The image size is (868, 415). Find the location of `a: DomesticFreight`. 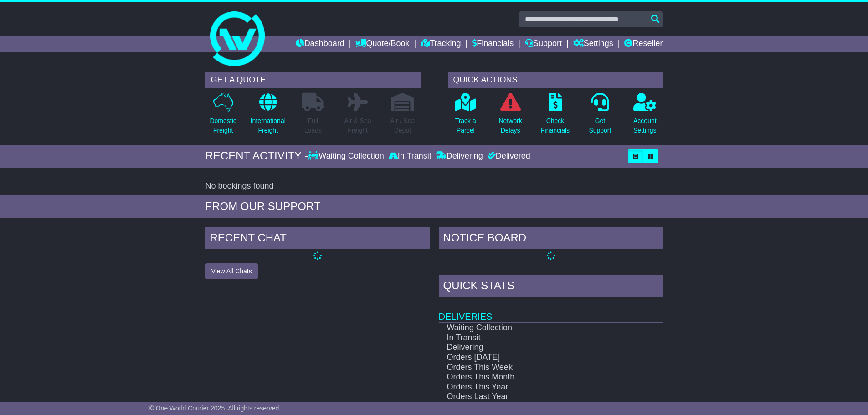

a: DomesticFreight is located at coordinates (223, 116).